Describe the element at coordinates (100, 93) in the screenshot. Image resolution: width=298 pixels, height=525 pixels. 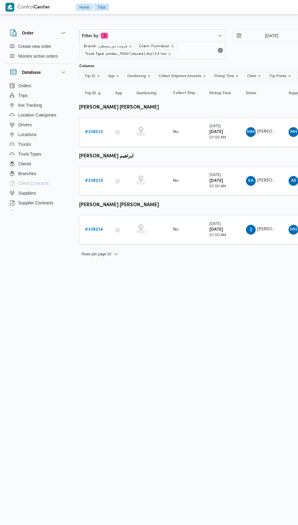
I see `svg: Sorted in descending order` at that location.